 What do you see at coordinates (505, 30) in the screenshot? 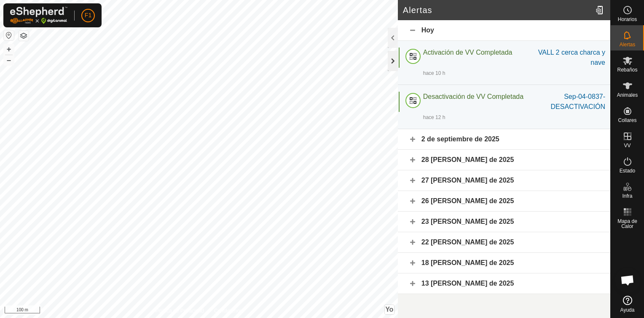
I see `div: Hoy` at bounding box center [505, 30].